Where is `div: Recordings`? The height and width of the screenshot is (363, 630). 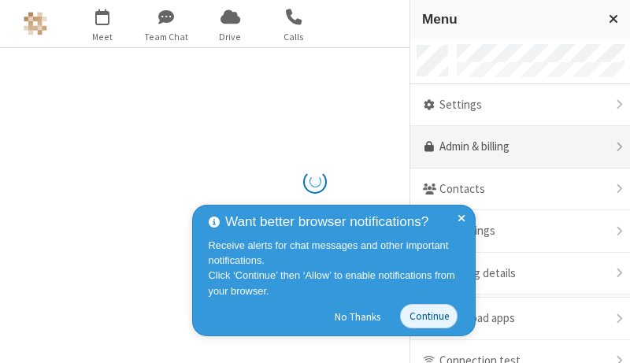 div: Recordings is located at coordinates (520, 232).